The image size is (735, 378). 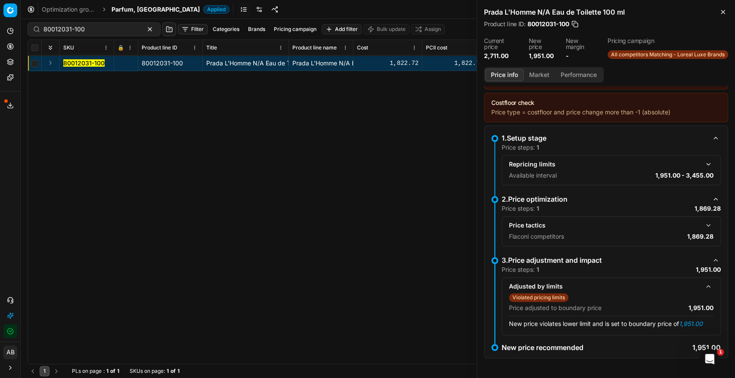 What do you see at coordinates (606, 324) in the screenshot?
I see `span: New price violates lower limit and is set to boundary price of` at bounding box center [606, 324].